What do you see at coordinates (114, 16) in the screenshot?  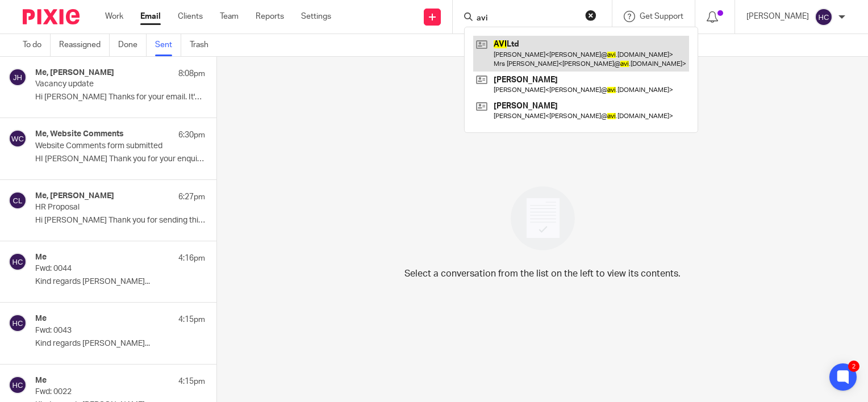 I see `a: Work` at bounding box center [114, 16].